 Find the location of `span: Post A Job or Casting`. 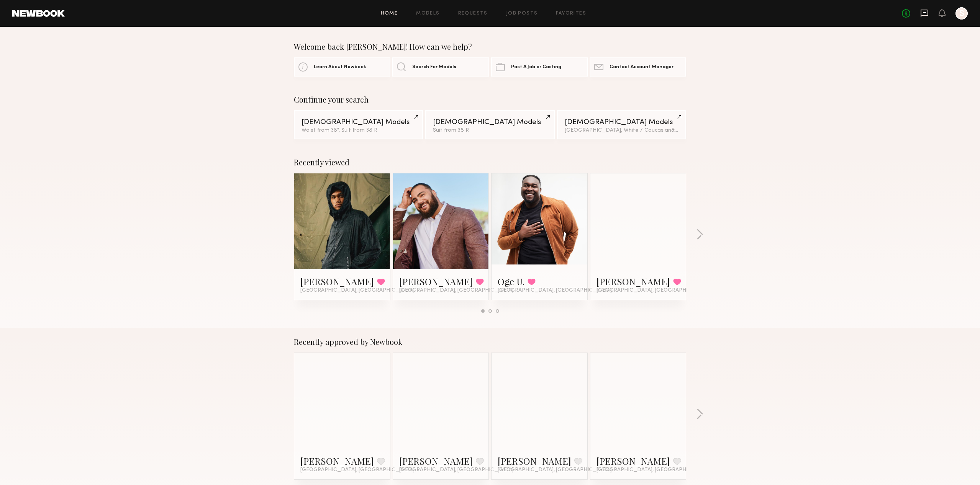

span: Post A Job or Casting is located at coordinates (536, 67).